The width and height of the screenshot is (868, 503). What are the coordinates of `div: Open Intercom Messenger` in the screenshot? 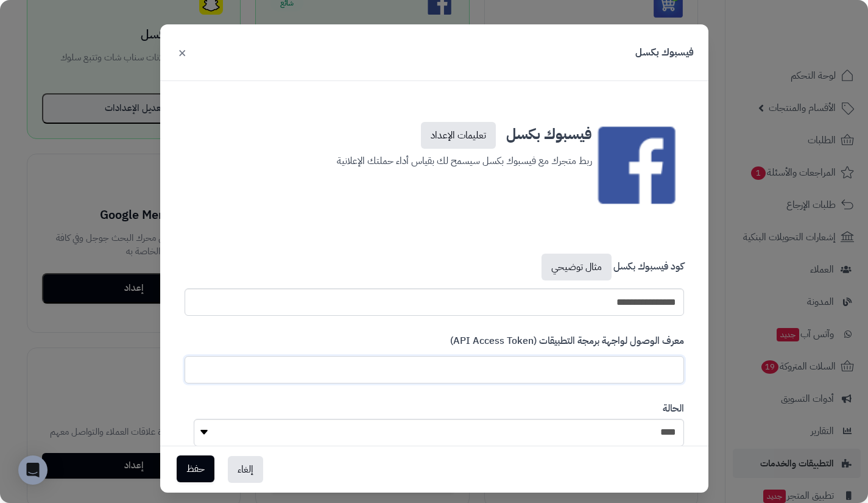 It's located at (33, 470).